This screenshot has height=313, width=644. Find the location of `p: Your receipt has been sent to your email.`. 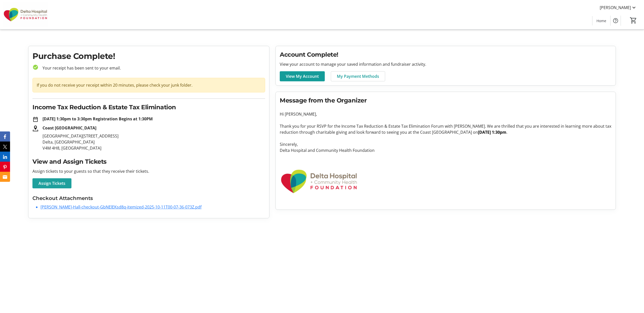

p: Your receipt has been sent to your email. is located at coordinates (152, 68).